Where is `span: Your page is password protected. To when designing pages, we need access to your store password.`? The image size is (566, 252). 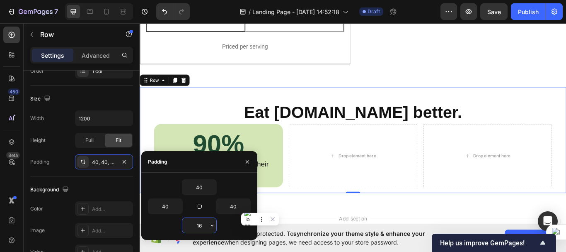 span: Your page is password protected. To when designing pages, we need access to your store password. is located at coordinates (325, 238).